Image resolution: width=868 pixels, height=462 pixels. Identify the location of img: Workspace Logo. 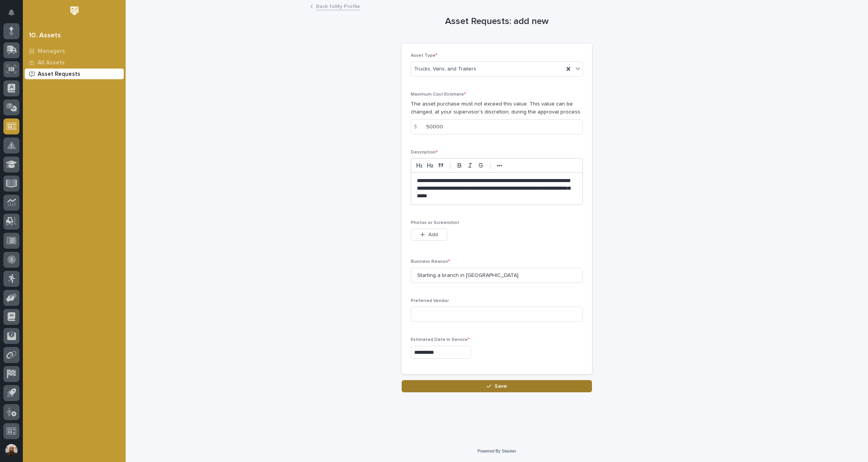
(74, 10).